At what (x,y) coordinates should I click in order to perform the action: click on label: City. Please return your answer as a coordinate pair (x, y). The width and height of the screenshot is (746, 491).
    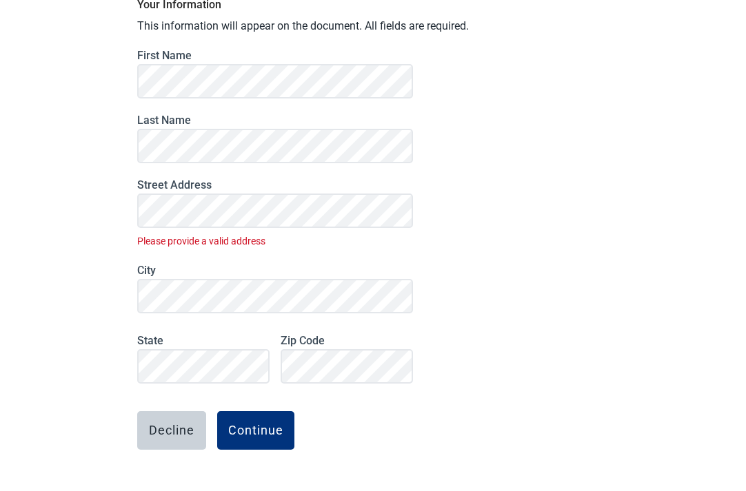
    Looking at the image, I should click on (275, 270).